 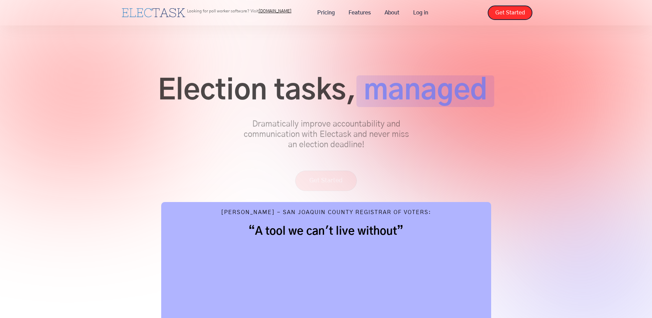 What do you see at coordinates (392, 13) in the screenshot?
I see `a: About` at bounding box center [392, 13].